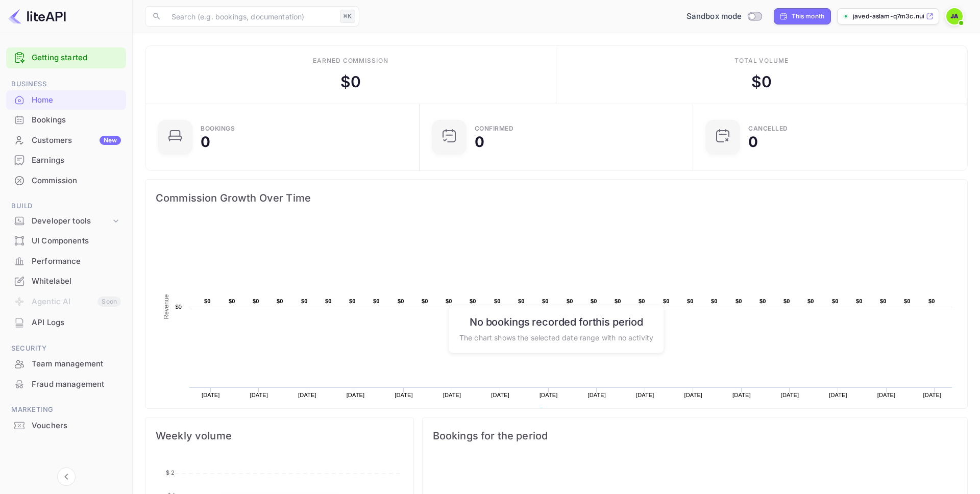  I want to click on a: Team management, so click(66, 363).